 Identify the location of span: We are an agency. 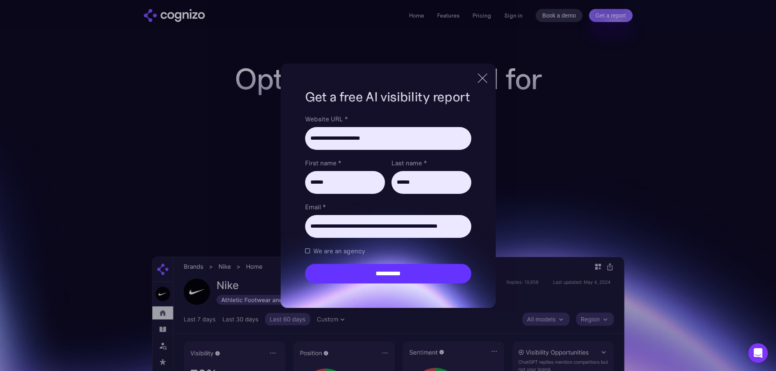
(339, 251).